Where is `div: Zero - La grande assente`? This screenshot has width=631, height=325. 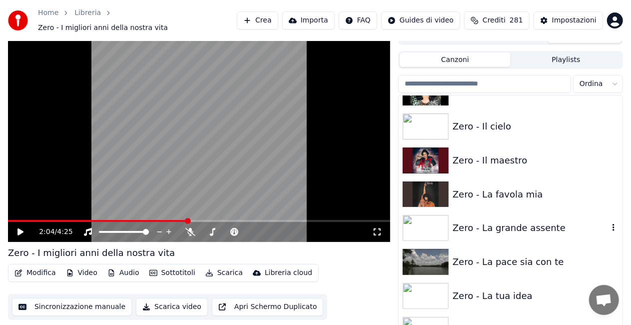
div: Zero - La grande assente is located at coordinates (530, 228).